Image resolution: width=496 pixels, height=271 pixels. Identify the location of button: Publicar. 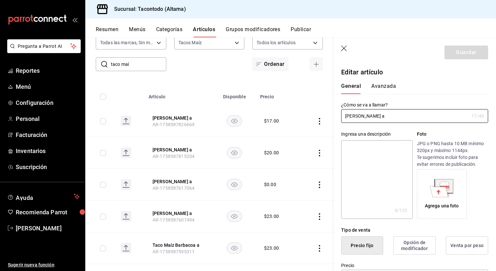
(301, 32).